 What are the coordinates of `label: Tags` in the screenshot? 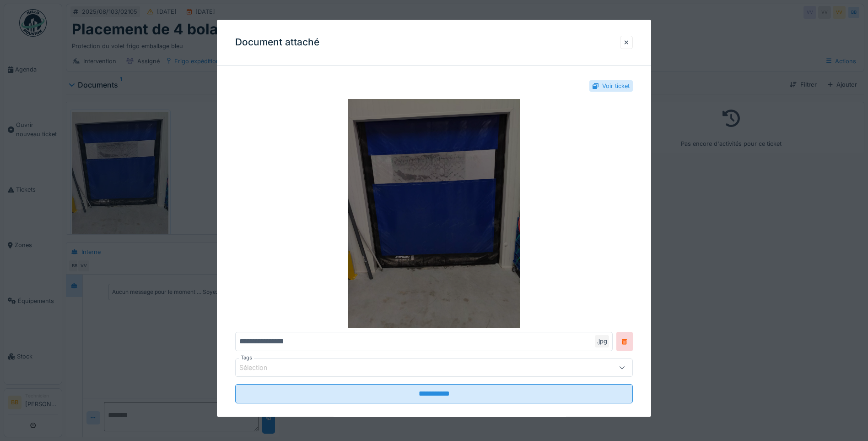 It's located at (246, 358).